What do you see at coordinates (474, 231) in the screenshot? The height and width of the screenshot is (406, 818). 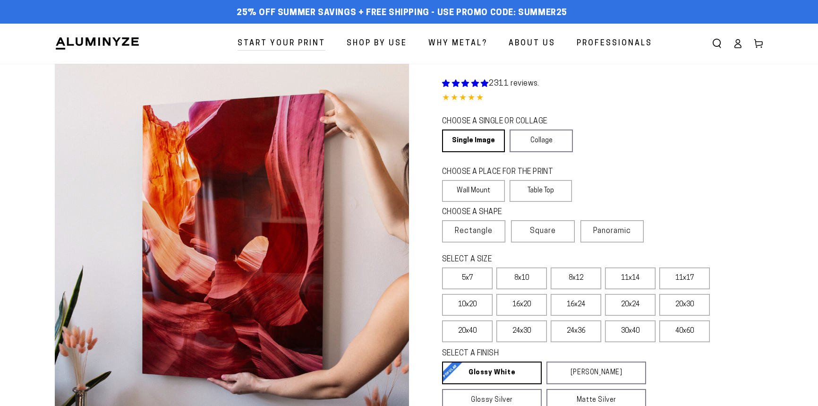 I see `span: Rectangle` at bounding box center [474, 231].